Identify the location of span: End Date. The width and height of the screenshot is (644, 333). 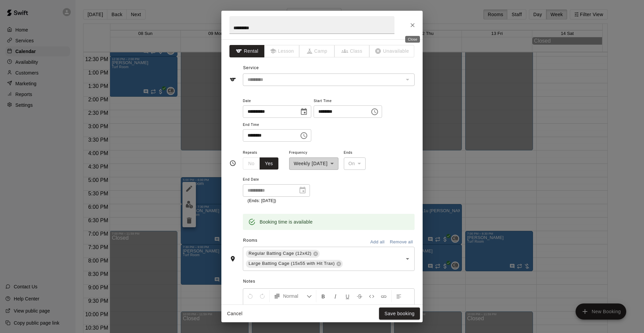
(276, 179).